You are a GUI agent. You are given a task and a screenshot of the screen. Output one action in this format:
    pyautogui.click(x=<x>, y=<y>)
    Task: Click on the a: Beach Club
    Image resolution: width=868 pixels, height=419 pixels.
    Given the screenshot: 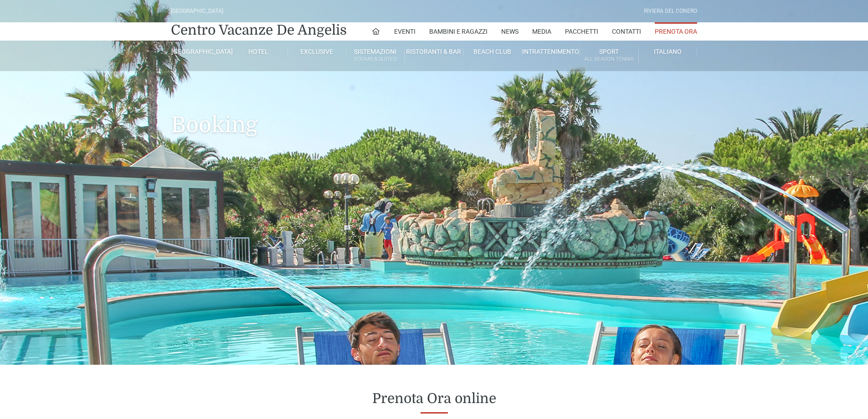 What is the action you would take?
    pyautogui.click(x=493, y=52)
    